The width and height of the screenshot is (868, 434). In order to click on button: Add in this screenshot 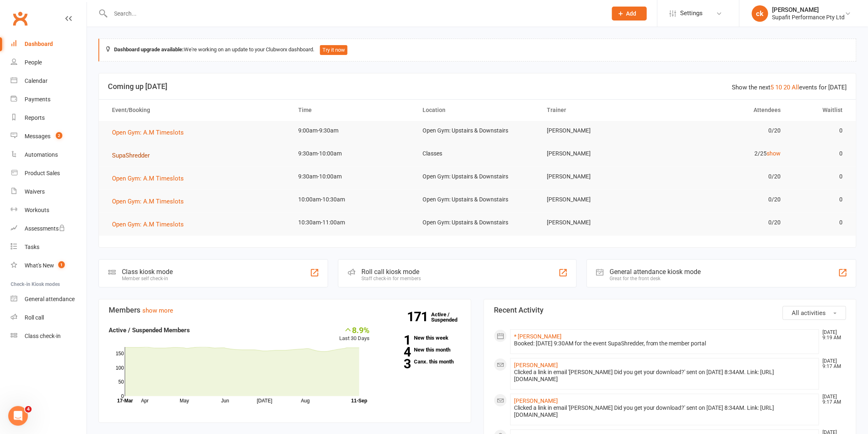, I will do `click(629, 13)`.